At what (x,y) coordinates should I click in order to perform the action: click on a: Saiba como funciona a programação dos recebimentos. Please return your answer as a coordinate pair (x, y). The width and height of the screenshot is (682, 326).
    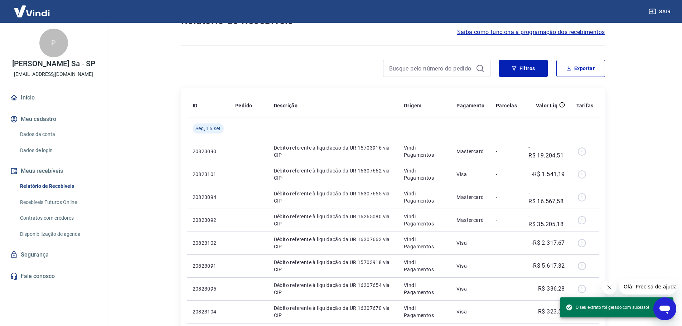
    Looking at the image, I should click on (531, 32).